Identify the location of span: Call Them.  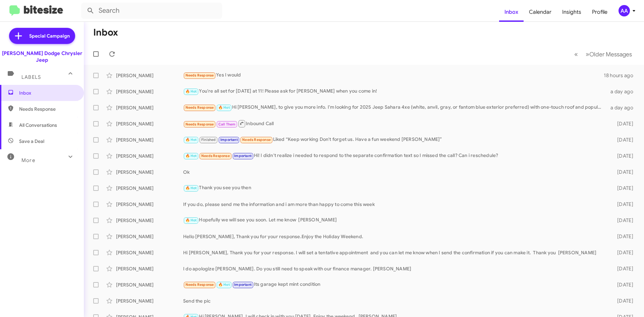
(227, 124).